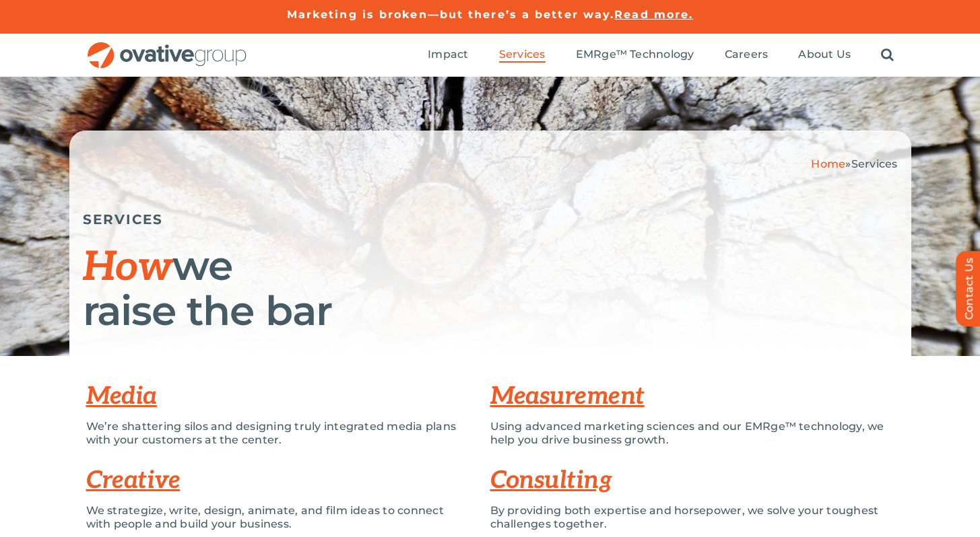 The height and width of the screenshot is (537, 980). Describe the element at coordinates (448, 55) in the screenshot. I see `span: Impact` at that location.